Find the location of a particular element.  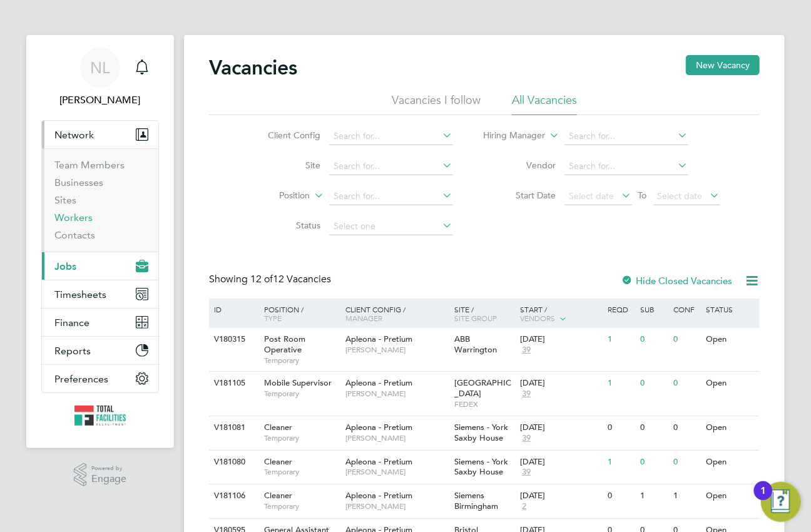

span: Engage is located at coordinates (109, 479).